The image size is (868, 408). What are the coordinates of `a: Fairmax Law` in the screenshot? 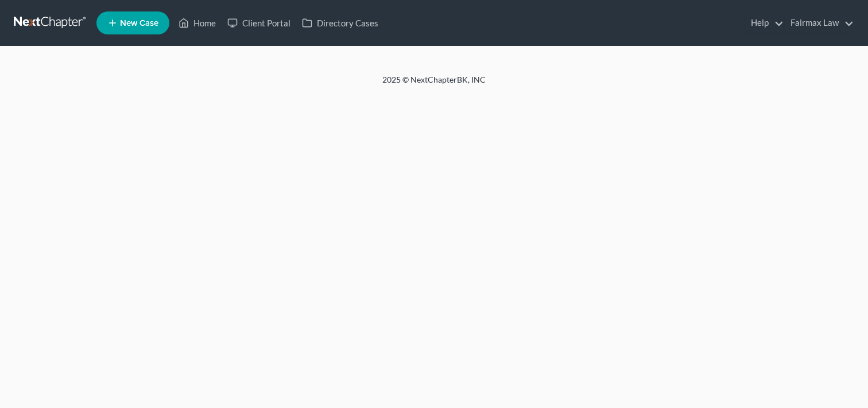 It's located at (819, 23).